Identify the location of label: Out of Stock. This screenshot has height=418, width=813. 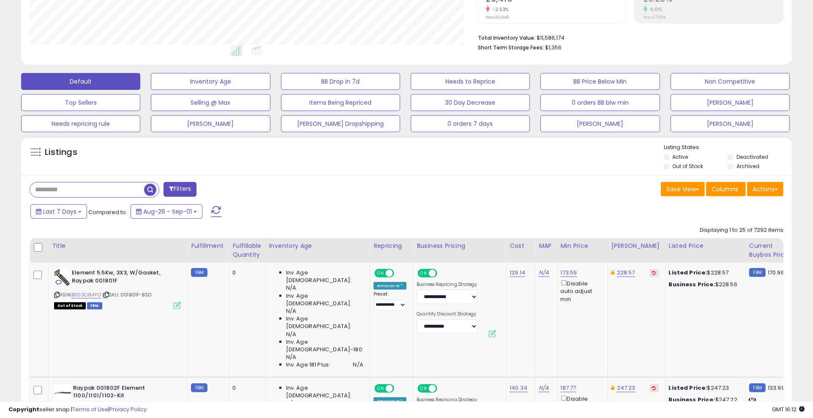
(688, 166).